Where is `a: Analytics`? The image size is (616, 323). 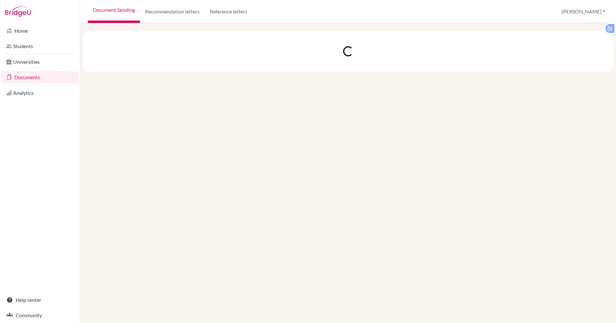
a: Analytics is located at coordinates (40, 93).